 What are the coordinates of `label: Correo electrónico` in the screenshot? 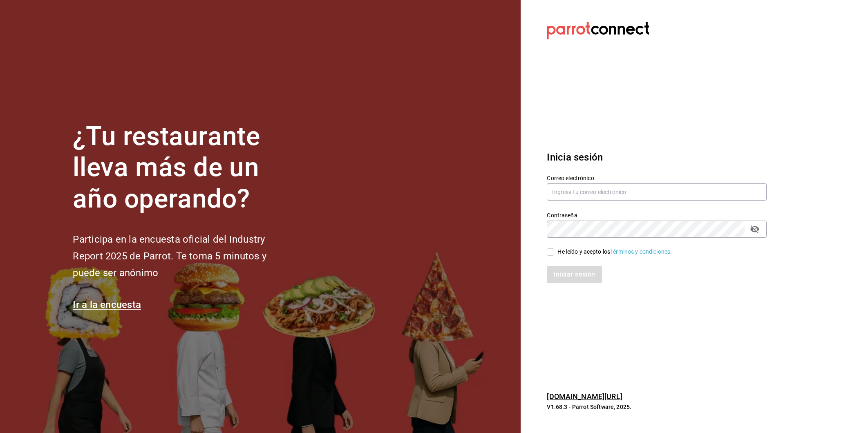 It's located at (657, 177).